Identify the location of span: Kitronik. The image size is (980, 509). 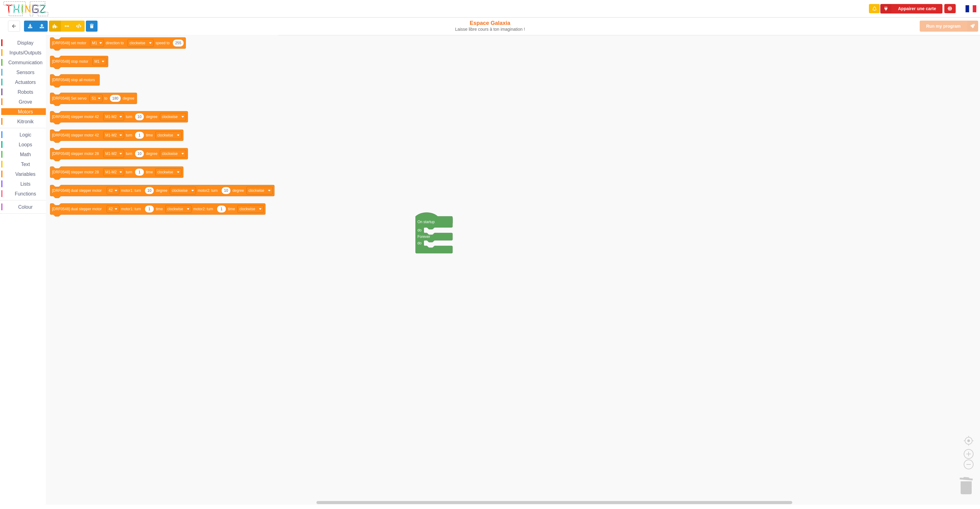
(26, 122).